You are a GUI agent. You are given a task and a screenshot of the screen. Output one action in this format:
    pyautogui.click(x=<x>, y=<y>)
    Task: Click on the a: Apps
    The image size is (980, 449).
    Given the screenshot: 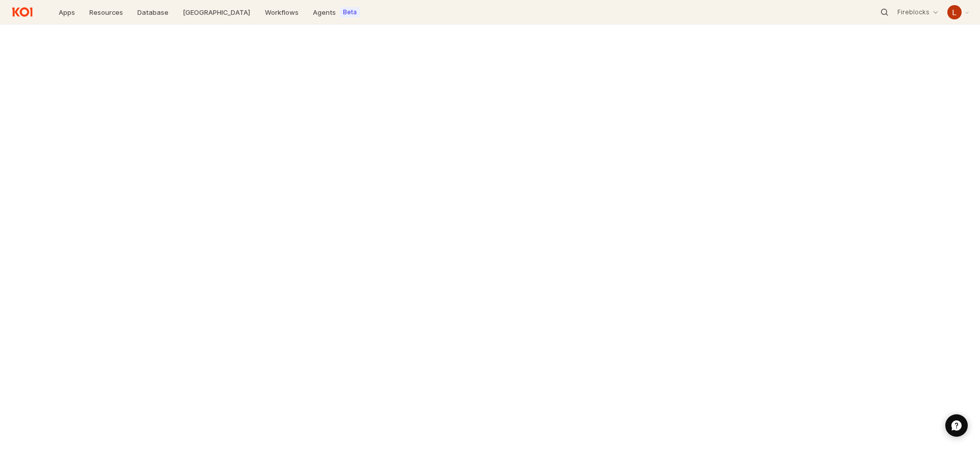 What is the action you would take?
    pyautogui.click(x=67, y=12)
    